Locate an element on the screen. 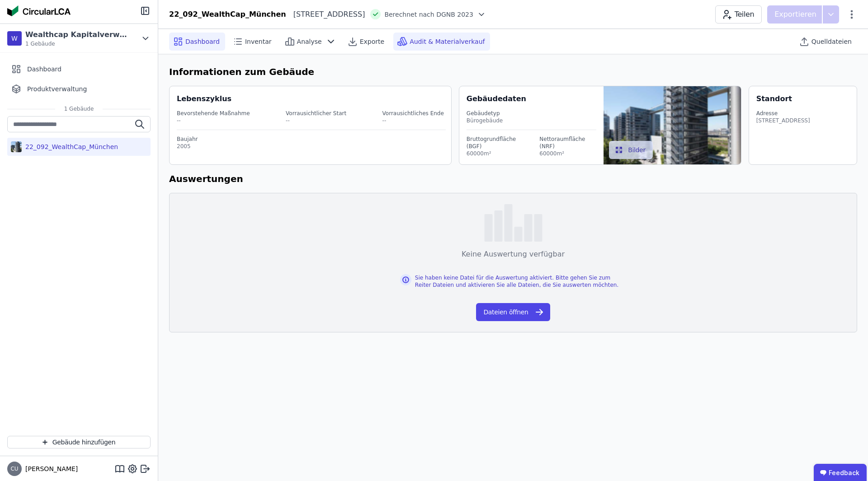 The height and width of the screenshot is (481, 868). div: Vorrausichtlicher Start is located at coordinates (316, 113).